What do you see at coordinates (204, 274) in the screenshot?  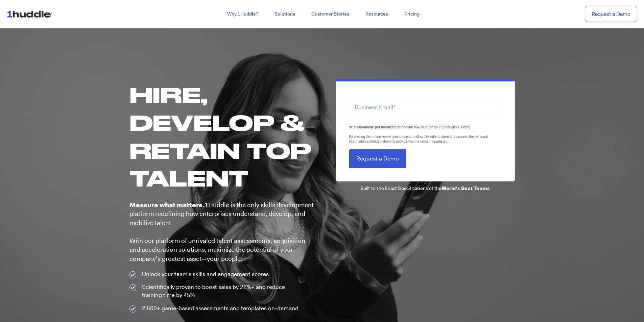 I see `span: Unlock your team’s skills and engagement scores` at bounding box center [204, 274].